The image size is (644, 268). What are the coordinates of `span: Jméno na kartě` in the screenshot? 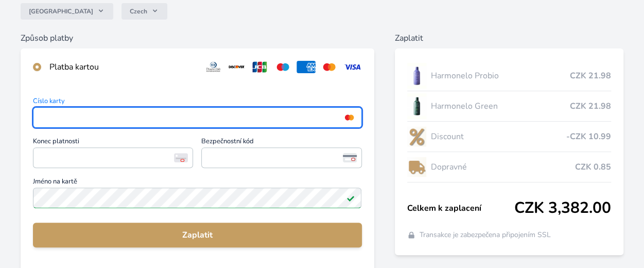 It's located at (197, 183).